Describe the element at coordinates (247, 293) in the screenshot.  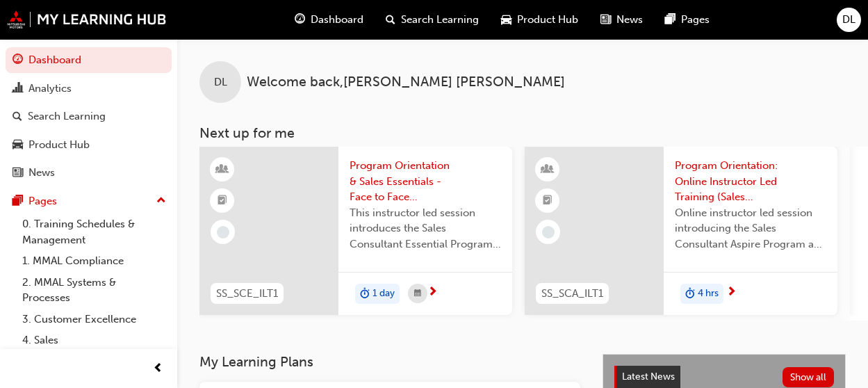
I see `span: SS_SCE_ILT1` at that location.